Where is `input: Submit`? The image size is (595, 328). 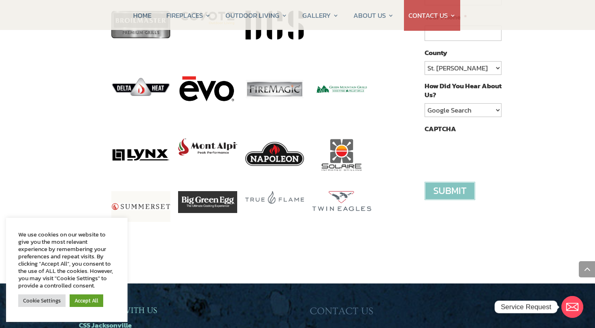 input: Submit is located at coordinates (449, 190).